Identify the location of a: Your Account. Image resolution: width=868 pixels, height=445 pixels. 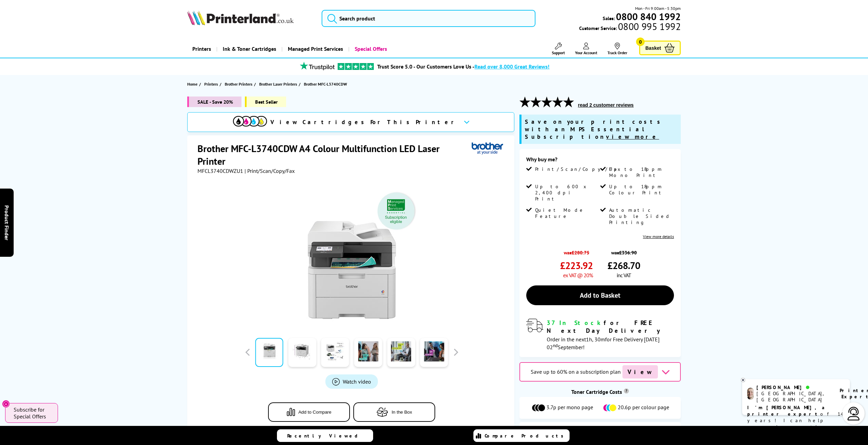
(586, 49).